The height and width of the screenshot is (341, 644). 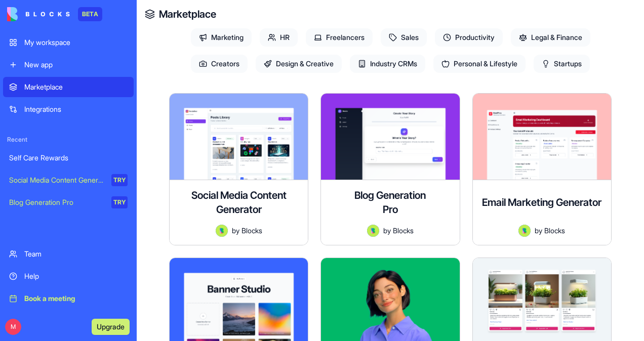 I want to click on a: Self Care Rewards, so click(x=69, y=158).